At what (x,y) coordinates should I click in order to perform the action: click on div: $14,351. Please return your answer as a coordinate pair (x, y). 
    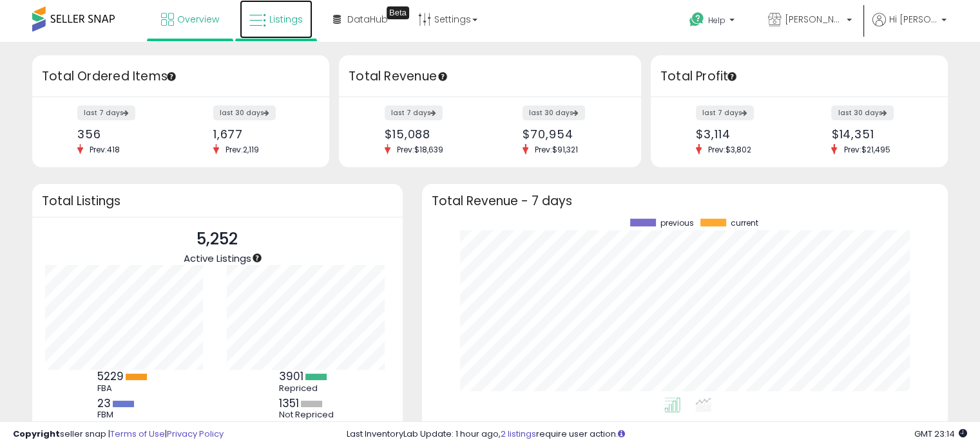
    Looking at the image, I should click on (877, 134).